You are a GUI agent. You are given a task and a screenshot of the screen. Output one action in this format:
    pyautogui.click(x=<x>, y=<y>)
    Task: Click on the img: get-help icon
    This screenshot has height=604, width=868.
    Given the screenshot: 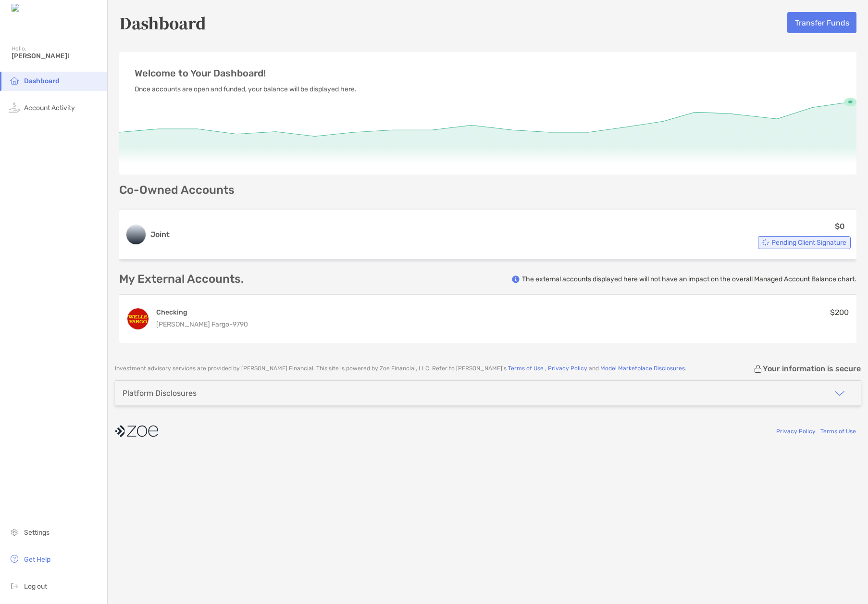 What is the action you would take?
    pyautogui.click(x=14, y=558)
    